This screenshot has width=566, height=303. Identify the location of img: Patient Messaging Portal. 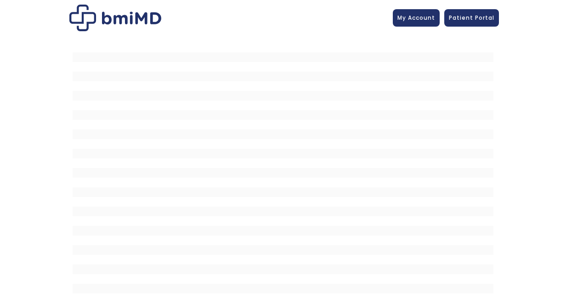
(115, 18).